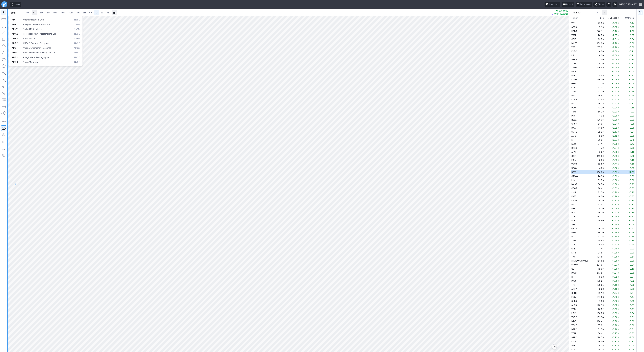 Image resolution: width=644 pixels, height=352 pixels. What do you see at coordinates (15, 57) in the screenshot?
I see `span: AMBP` at bounding box center [15, 57].